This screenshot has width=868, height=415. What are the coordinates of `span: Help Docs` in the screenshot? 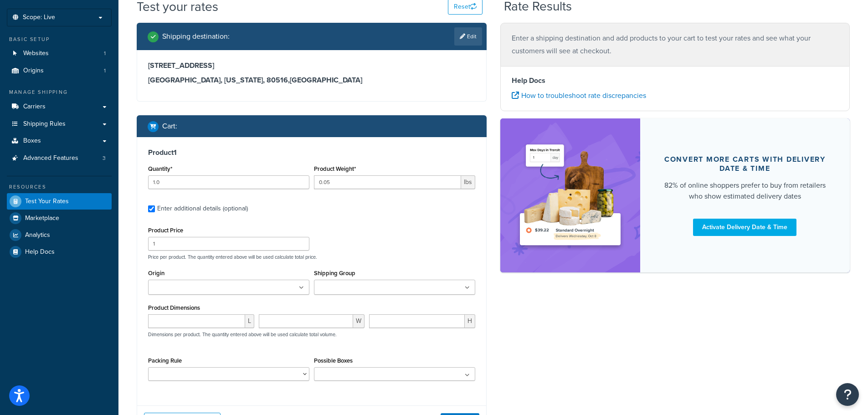 It's located at (40, 251).